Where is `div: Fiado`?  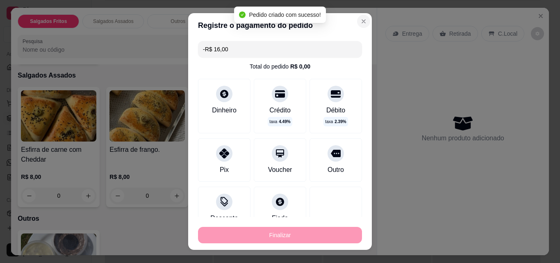 div: Fiado is located at coordinates (280, 218).